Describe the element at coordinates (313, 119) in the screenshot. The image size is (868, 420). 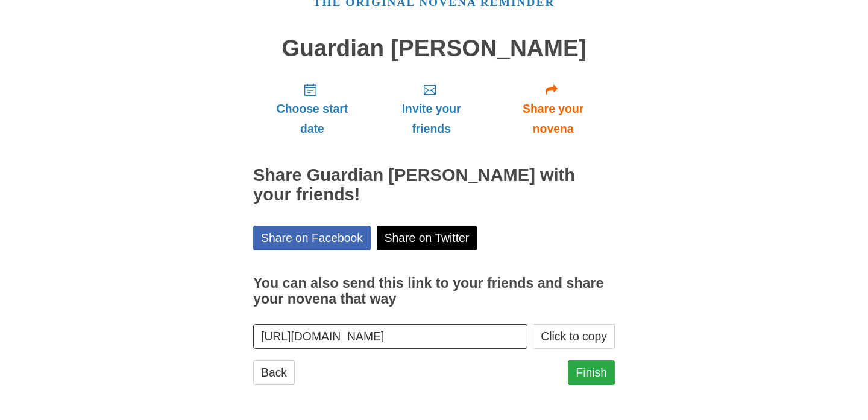
I see `span: Choose start date` at that location.